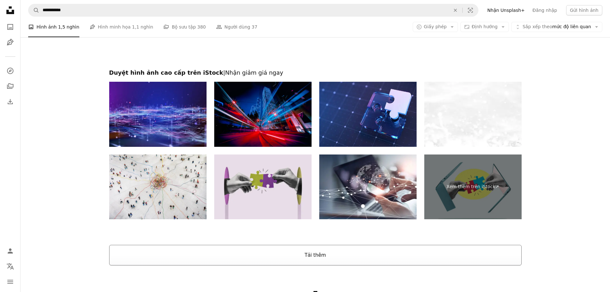  I want to click on a: Xem thêm trên iStock↗, so click(473, 187).